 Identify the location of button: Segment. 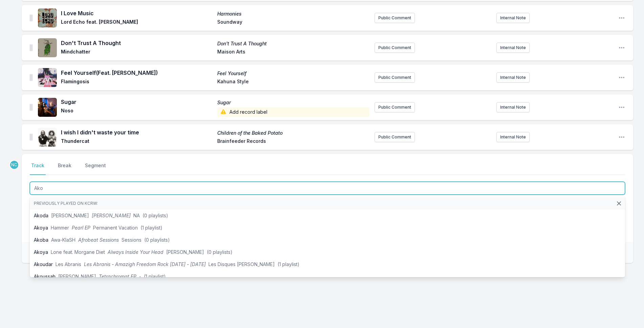
(95, 169).